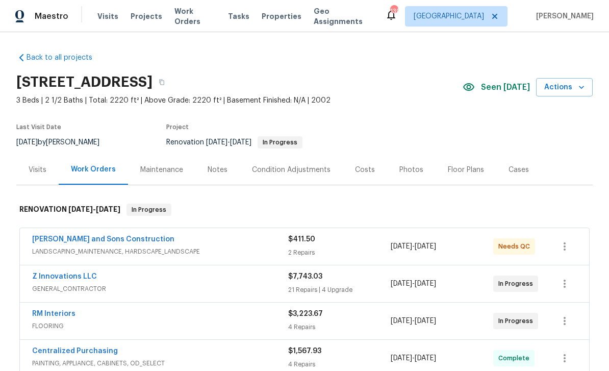 The image size is (609, 371). What do you see at coordinates (516, 246) in the screenshot?
I see `span: Needs QC` at bounding box center [516, 246].